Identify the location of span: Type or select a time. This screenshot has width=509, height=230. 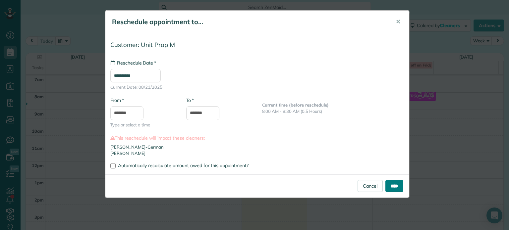
(143, 125).